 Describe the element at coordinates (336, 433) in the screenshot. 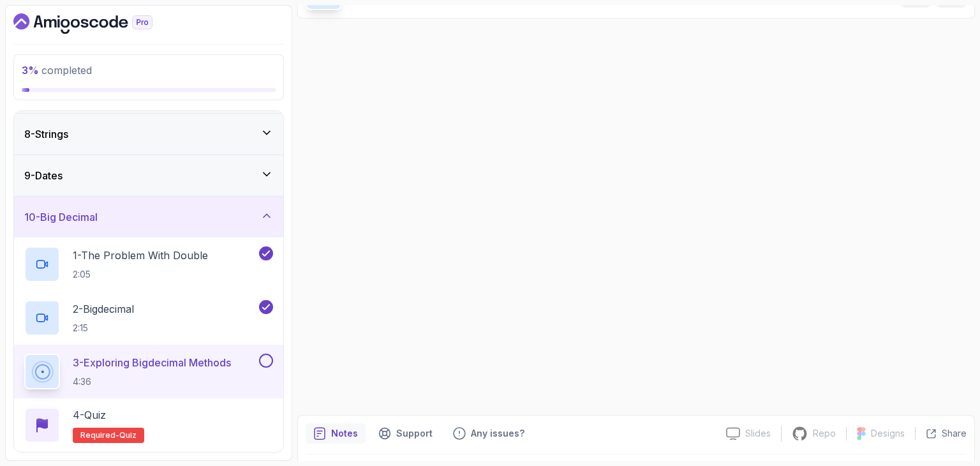

I see `button: notes button` at that location.